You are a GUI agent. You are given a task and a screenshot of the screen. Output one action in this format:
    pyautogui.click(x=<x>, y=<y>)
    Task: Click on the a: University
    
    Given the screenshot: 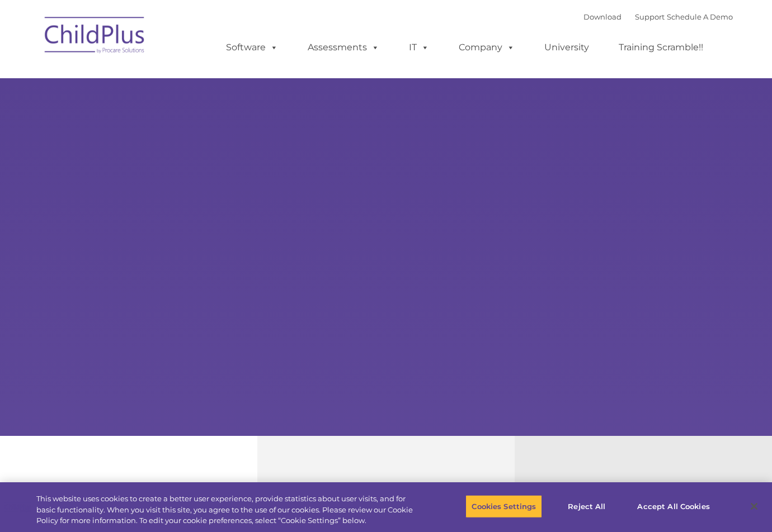 What is the action you would take?
    pyautogui.click(x=566, y=48)
    